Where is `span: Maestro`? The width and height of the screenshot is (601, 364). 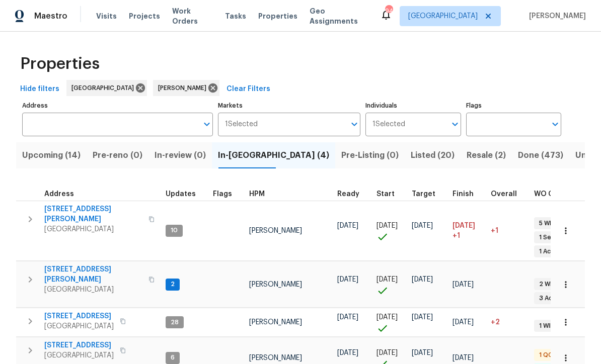
span: Maestro is located at coordinates (51, 16).